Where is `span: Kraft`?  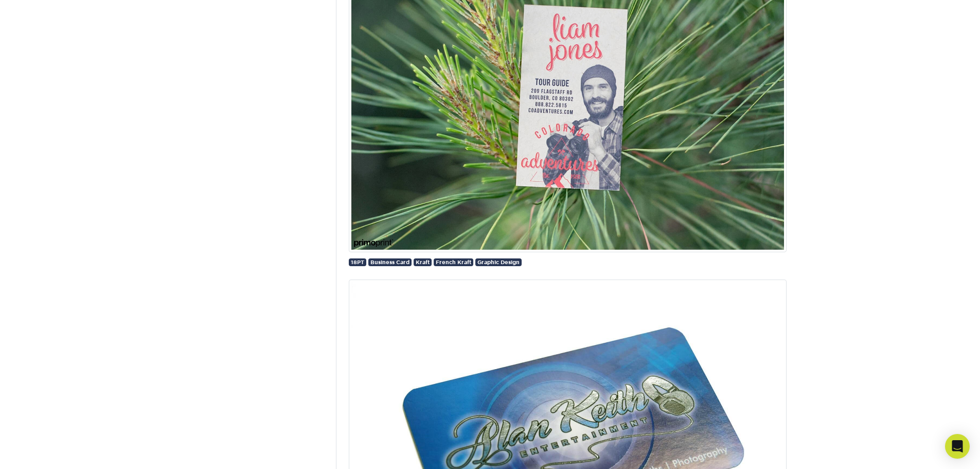
span: Kraft is located at coordinates (422, 262).